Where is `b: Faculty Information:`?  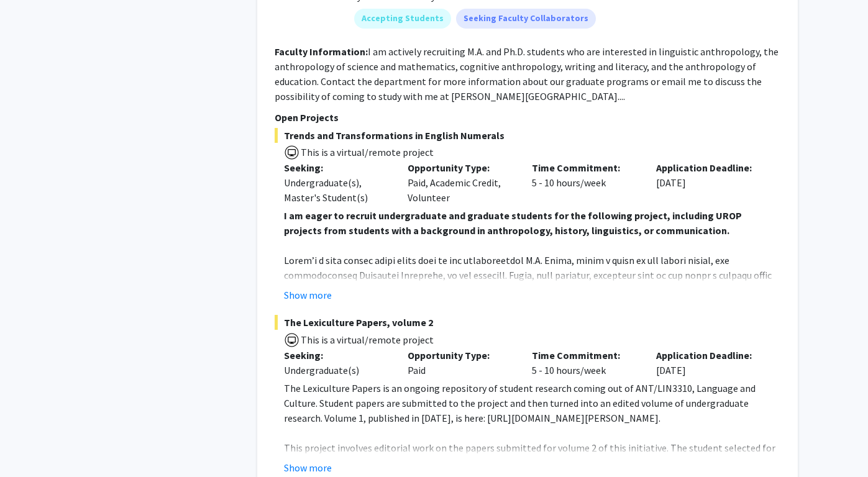 b: Faculty Information: is located at coordinates (322, 52).